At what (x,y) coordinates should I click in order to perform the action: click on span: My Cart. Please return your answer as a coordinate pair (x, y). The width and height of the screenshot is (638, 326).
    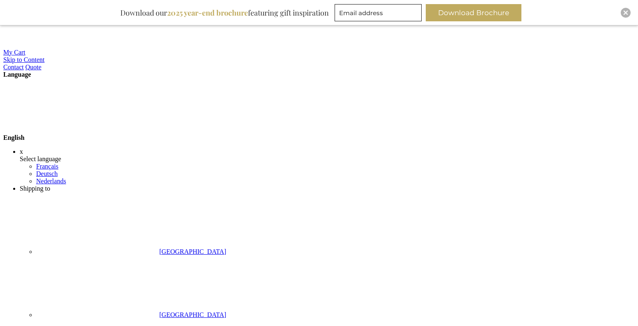
    Looking at the image, I should click on (14, 52).